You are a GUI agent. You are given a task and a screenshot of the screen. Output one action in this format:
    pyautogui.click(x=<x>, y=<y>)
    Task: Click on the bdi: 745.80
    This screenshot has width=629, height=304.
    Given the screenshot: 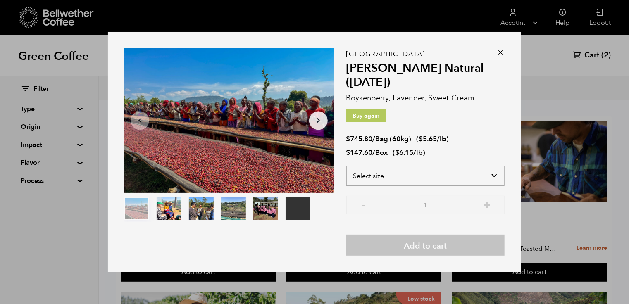 What is the action you would take?
    pyautogui.click(x=360, y=139)
    